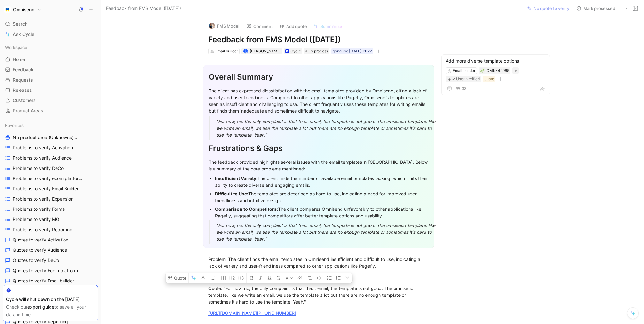  I want to click on strong: Insufficient Variety:, so click(236, 178).